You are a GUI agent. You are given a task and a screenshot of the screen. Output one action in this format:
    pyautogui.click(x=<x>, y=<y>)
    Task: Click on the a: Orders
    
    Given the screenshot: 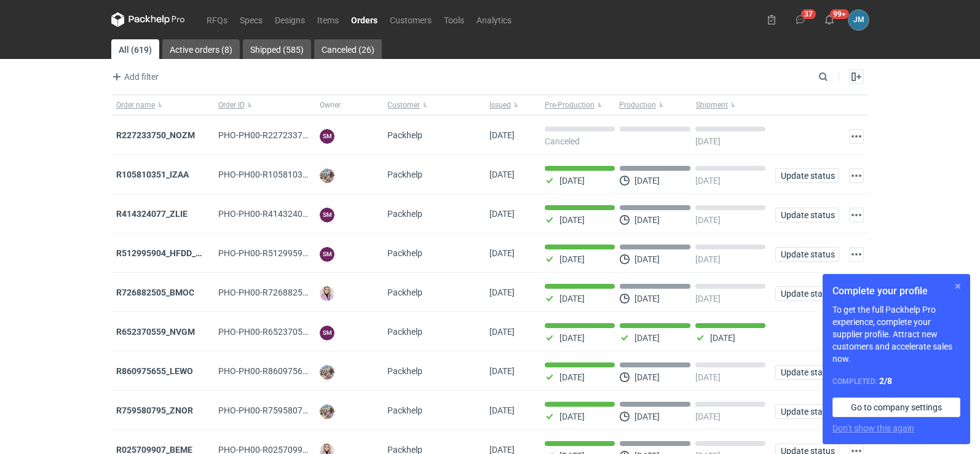 What is the action you would take?
    pyautogui.click(x=364, y=19)
    